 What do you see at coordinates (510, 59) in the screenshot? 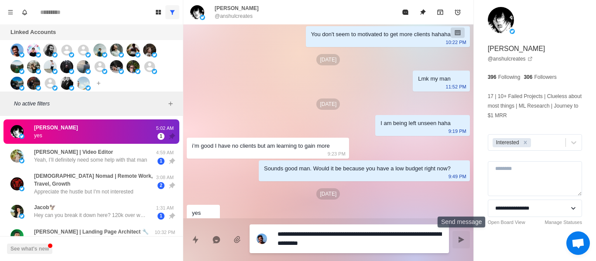
I see `a: @anshulcreates` at bounding box center [510, 59].